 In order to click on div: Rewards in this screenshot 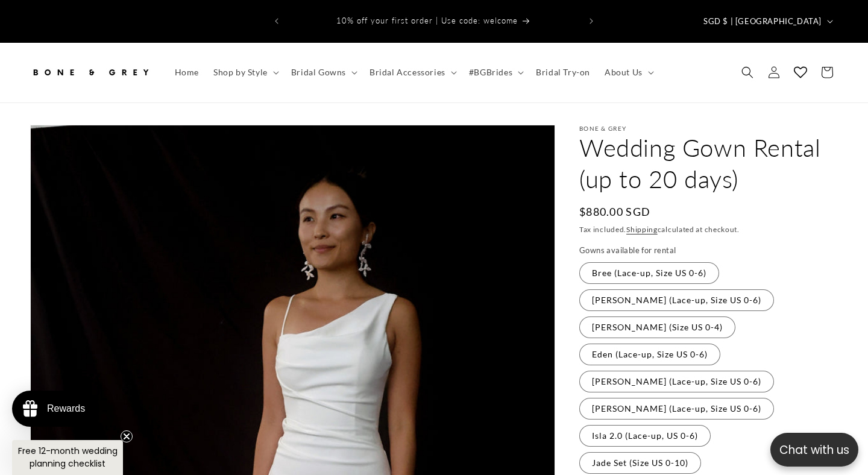, I will do `click(65, 409)`.